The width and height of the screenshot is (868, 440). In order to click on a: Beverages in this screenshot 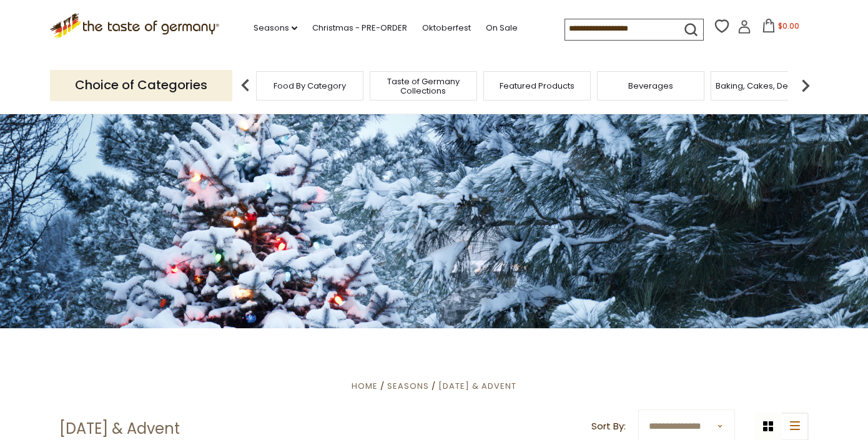, I will do `click(651, 85)`.